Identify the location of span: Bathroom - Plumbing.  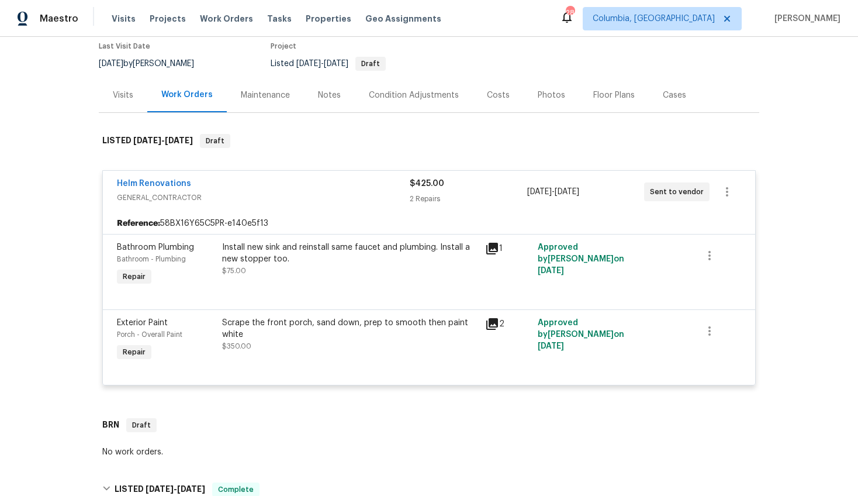
(151, 259).